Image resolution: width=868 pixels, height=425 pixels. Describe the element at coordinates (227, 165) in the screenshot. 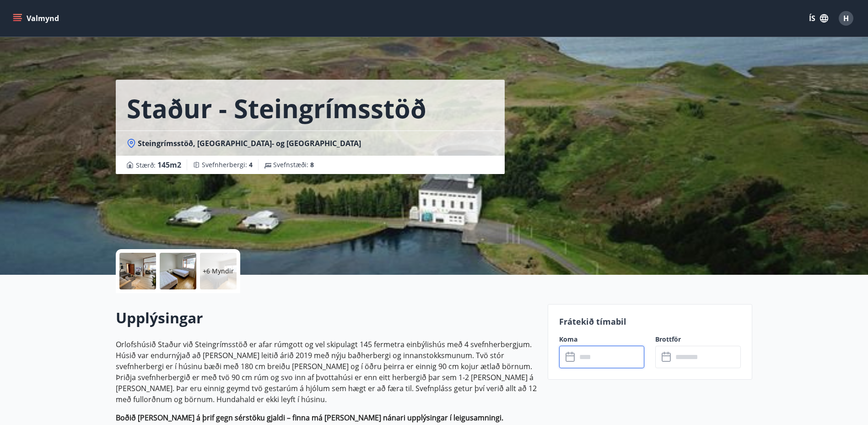

I see `span: Svefnherbergi :` at that location.